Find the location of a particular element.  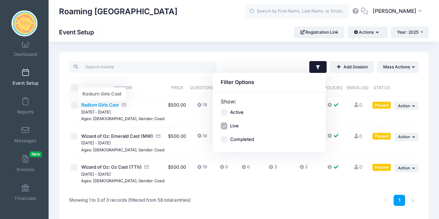

a: Messages is located at coordinates (25, 135).